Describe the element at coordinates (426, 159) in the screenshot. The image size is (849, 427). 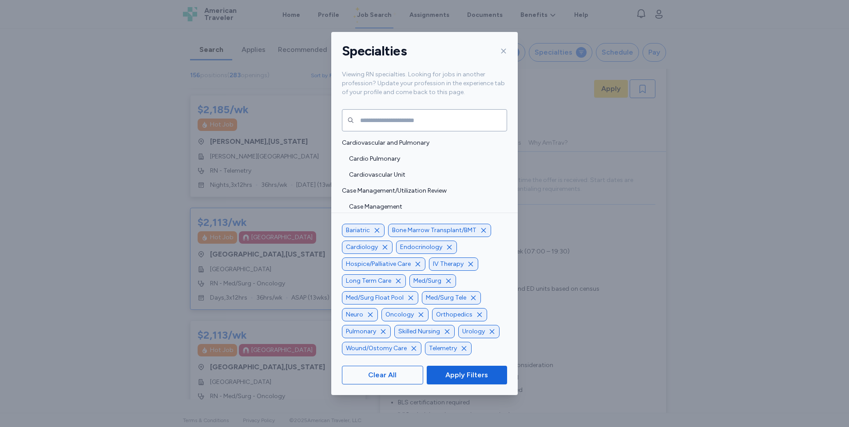
I see `span: Cardio Pulmonary` at that location.